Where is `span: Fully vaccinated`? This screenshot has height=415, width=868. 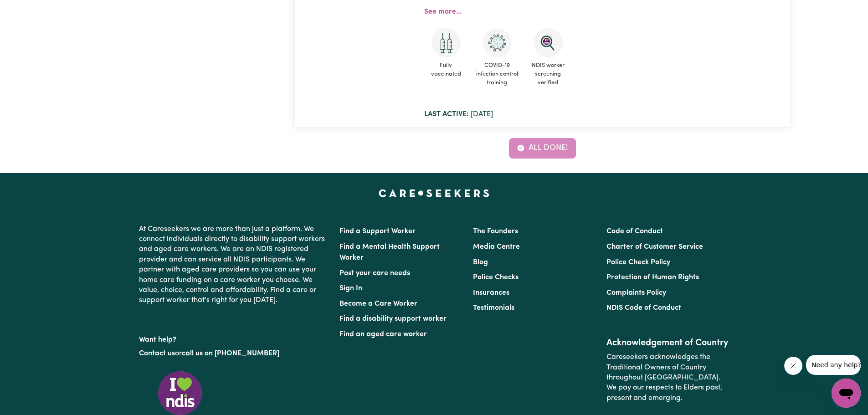 span: Fully vaccinated is located at coordinates (446, 70).